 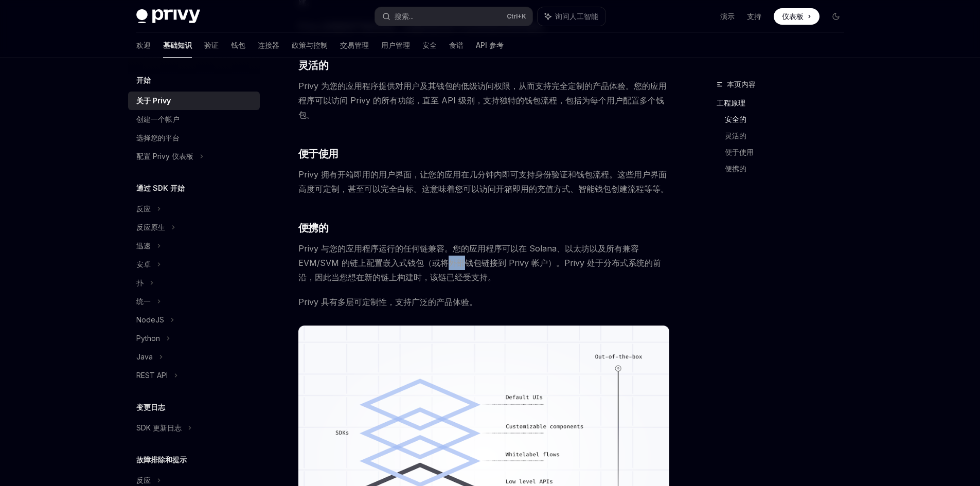 I want to click on font: Java, so click(x=145, y=357).